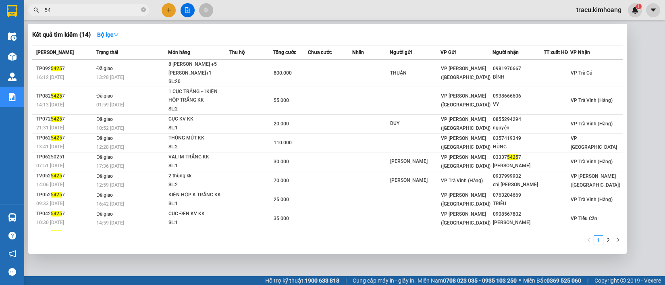 This screenshot has height=285, width=665. What do you see at coordinates (65, 138) in the screenshot?
I see `div: TP062 7` at bounding box center [65, 138].